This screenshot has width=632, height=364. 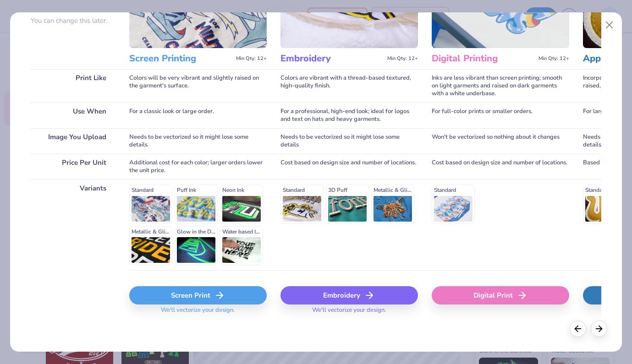 I want to click on div: For a professional, high-end look; ideal for logos and text on hats and heavy garments., so click(x=349, y=115).